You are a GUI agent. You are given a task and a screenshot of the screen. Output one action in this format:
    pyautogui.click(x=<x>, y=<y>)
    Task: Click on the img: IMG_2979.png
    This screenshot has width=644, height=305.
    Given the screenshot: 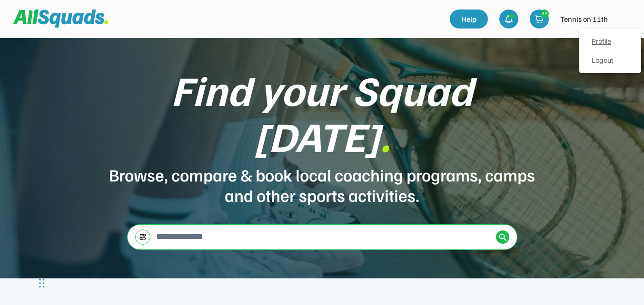 What is the action you would take?
    pyautogui.click(x=622, y=19)
    